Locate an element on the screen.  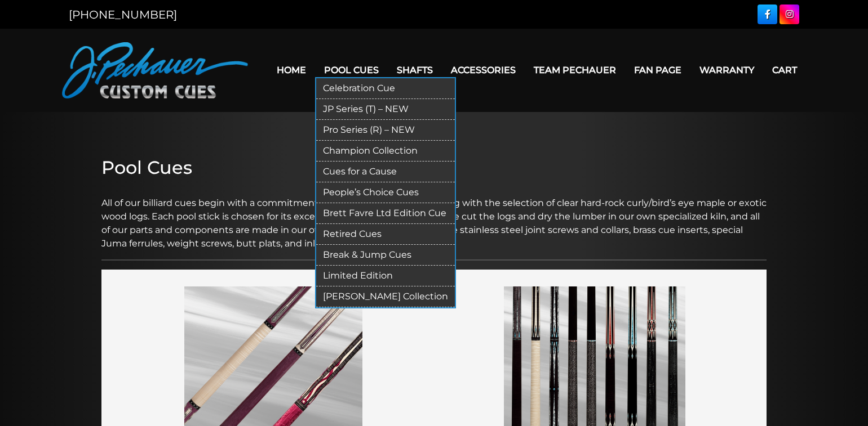
a: Warranty is located at coordinates (726, 70).